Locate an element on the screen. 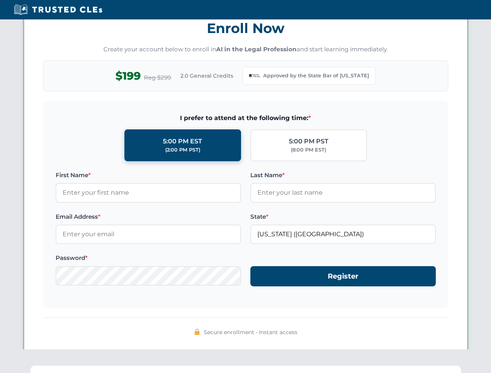 The width and height of the screenshot is (491, 373). div: 5:00 PM EST is located at coordinates (182, 141).